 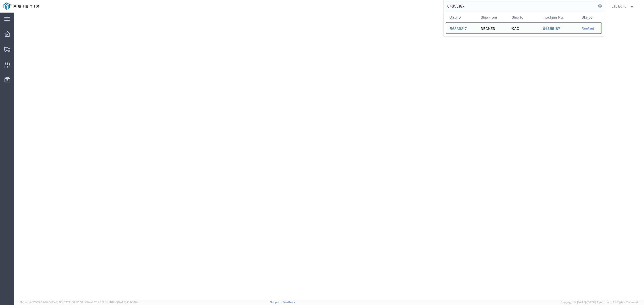 What do you see at coordinates (462, 17) in the screenshot?
I see `th: Ship ID` at bounding box center [462, 17].